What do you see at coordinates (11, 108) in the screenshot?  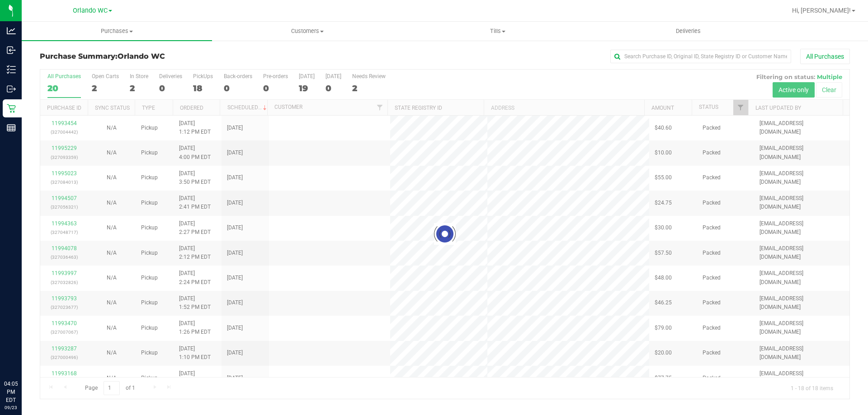 I see `inline-svg: Retail` at bounding box center [11, 108].